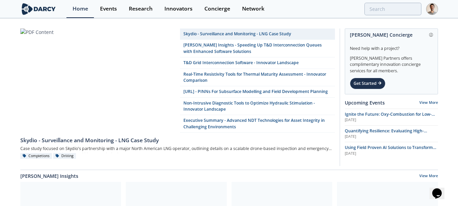 Image resolution: width=458 pixels, height=206 pixels. Describe the element at coordinates (431, 35) in the screenshot. I see `img: information.svg` at that location.